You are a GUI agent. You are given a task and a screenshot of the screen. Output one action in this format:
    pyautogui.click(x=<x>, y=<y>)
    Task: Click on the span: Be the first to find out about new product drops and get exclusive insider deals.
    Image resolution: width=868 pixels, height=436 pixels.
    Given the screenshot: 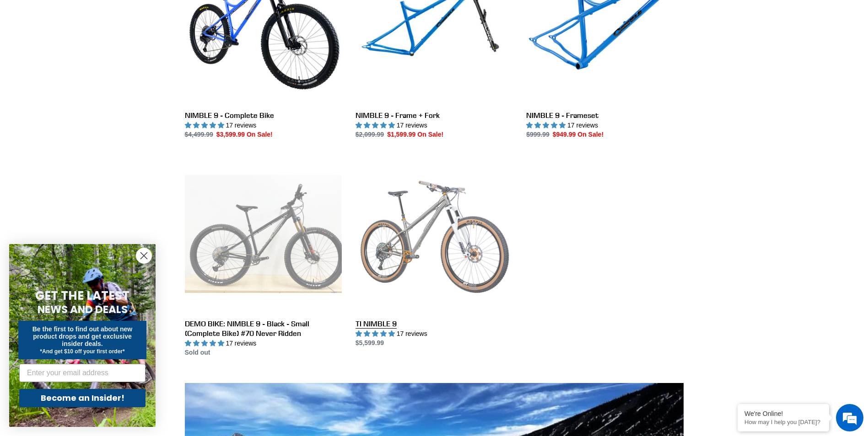 What is the action you would take?
    pyautogui.click(x=82, y=336)
    